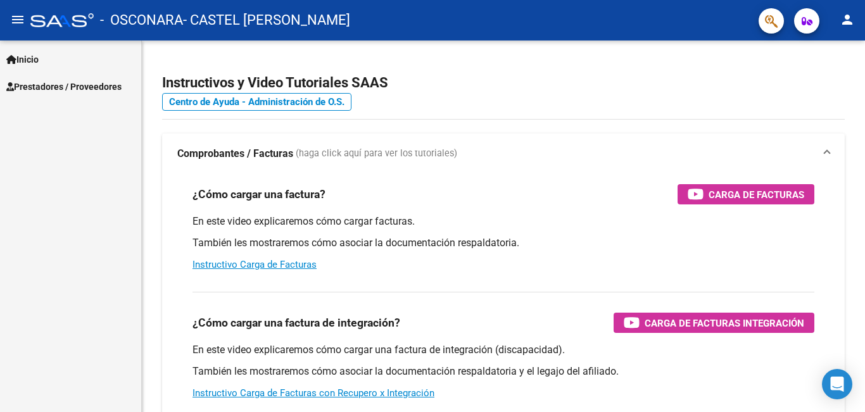  Describe the element at coordinates (296, 323) in the screenshot. I see `h3: ¿Cómo cargar una factura de integración?` at that location.